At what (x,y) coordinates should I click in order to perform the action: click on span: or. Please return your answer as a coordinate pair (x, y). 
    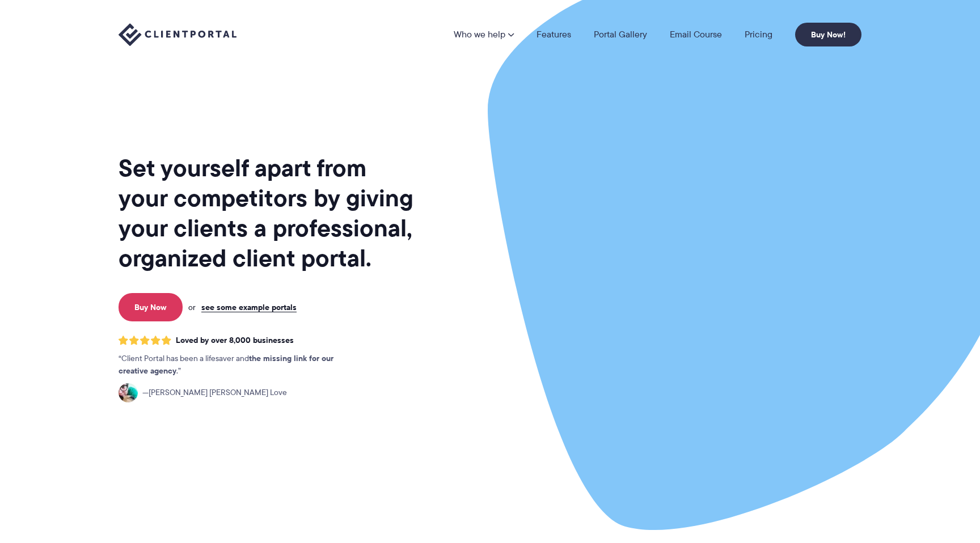
    Looking at the image, I should click on (192, 307).